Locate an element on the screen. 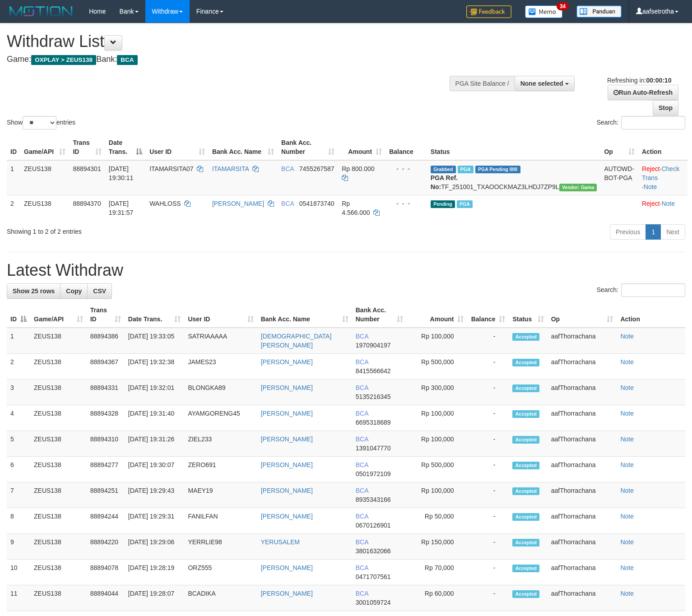 The width and height of the screenshot is (692, 616). a: Stop is located at coordinates (665, 108).